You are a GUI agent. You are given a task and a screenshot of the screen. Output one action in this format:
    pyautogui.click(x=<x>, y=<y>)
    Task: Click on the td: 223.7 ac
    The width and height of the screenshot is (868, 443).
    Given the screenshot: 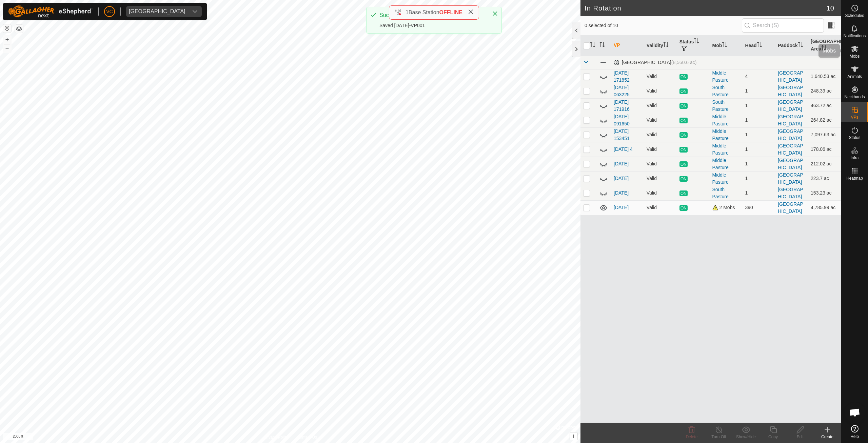 What is the action you would take?
    pyautogui.click(x=824, y=178)
    